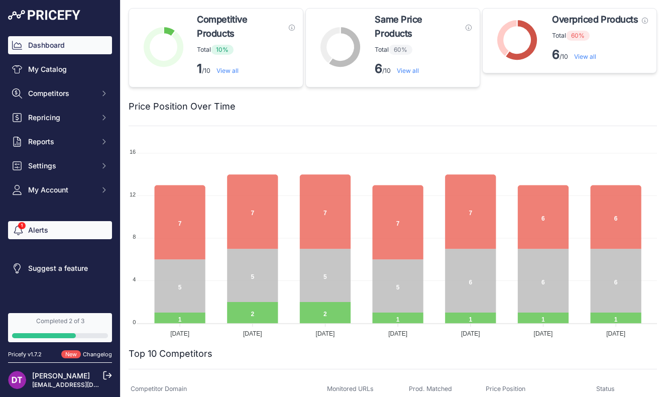 The image size is (665, 397). Describe the element at coordinates (430, 388) in the screenshot. I see `span: Prod. Matched` at that location.